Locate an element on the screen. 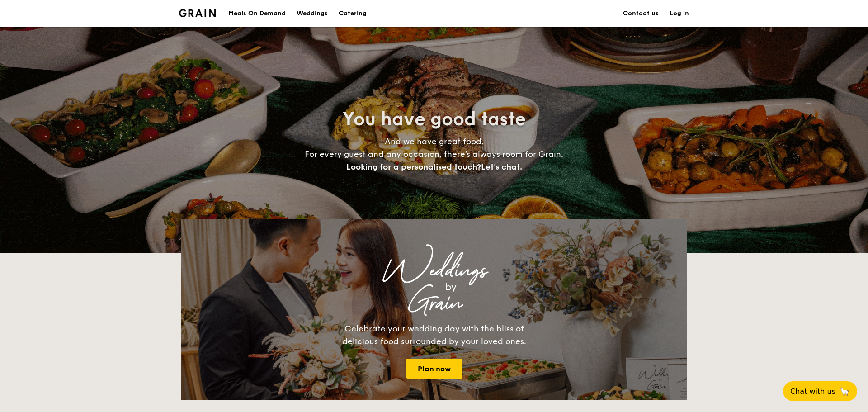 The image size is (868, 412). div: Weddings is located at coordinates (434, 270).